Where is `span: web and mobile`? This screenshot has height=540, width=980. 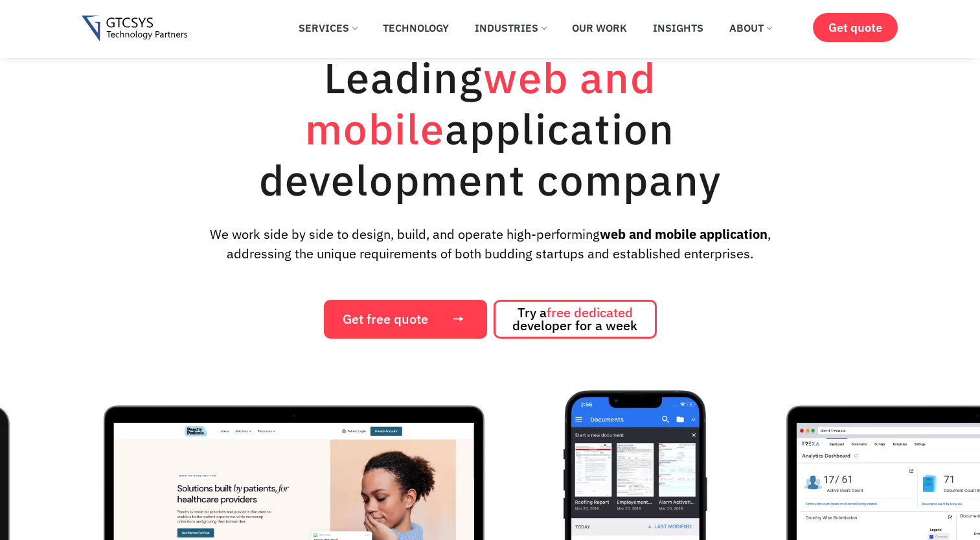 span: web and mobile is located at coordinates (481, 103).